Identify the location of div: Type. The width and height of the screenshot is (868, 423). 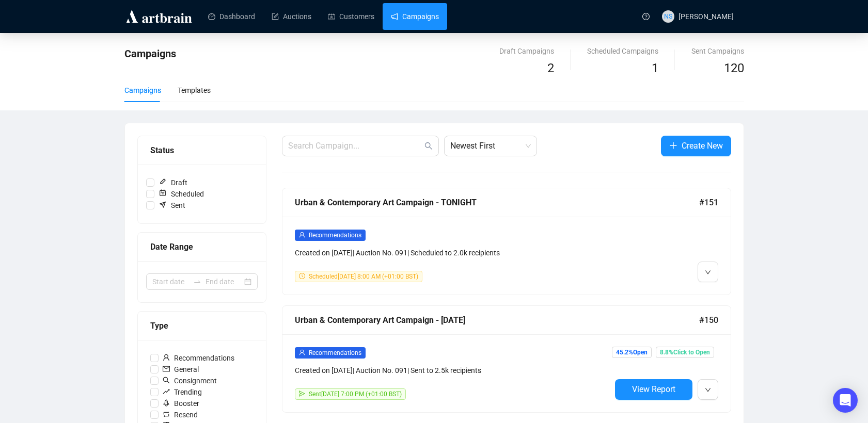
(202, 326).